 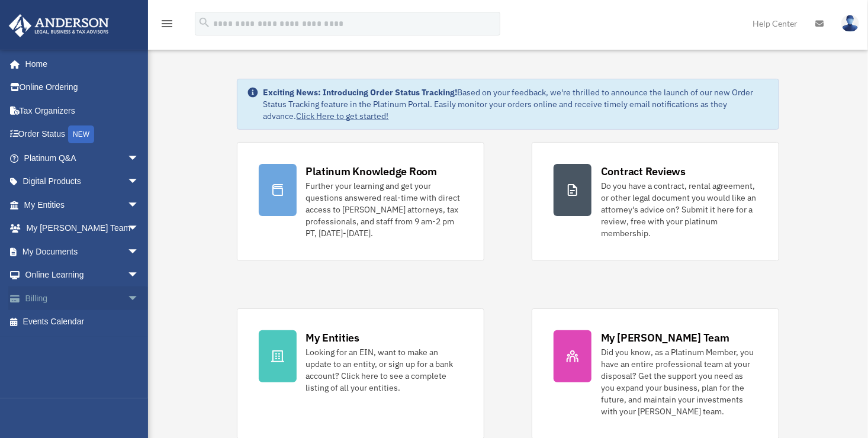 I want to click on a: Platinum Q&Aarrow_drop_down, so click(x=83, y=159).